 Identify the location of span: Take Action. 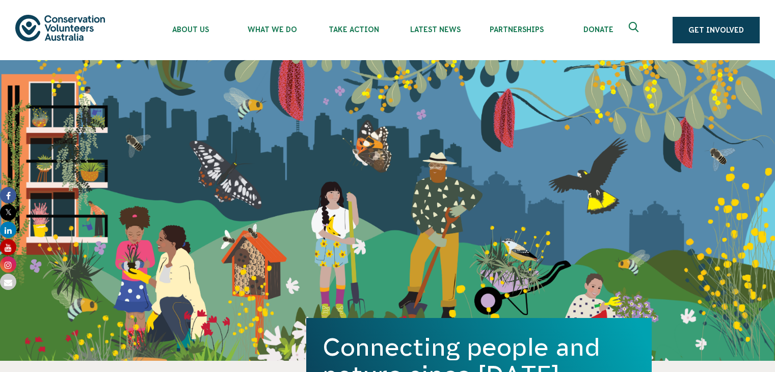
(354, 30).